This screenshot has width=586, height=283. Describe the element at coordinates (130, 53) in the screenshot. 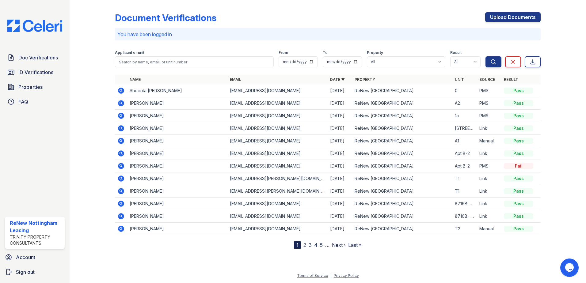

I see `label: Applicant or unit` at that location.